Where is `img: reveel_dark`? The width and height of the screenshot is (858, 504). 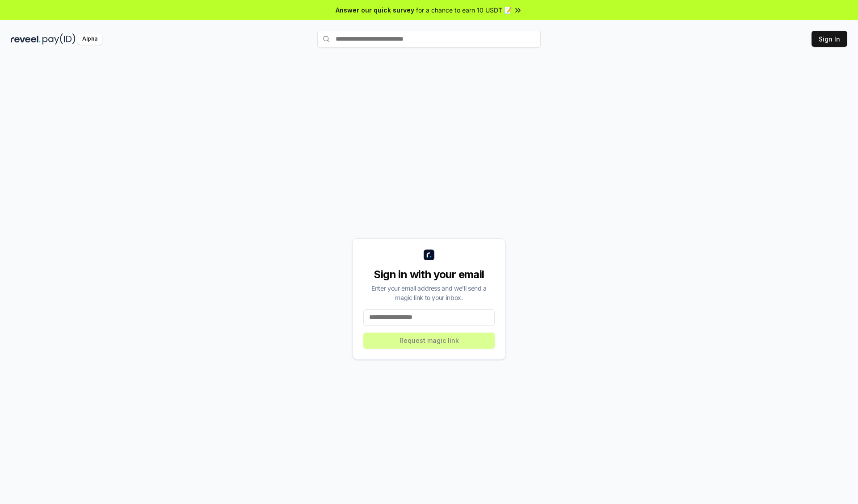 img: reveel_dark is located at coordinates (26, 39).